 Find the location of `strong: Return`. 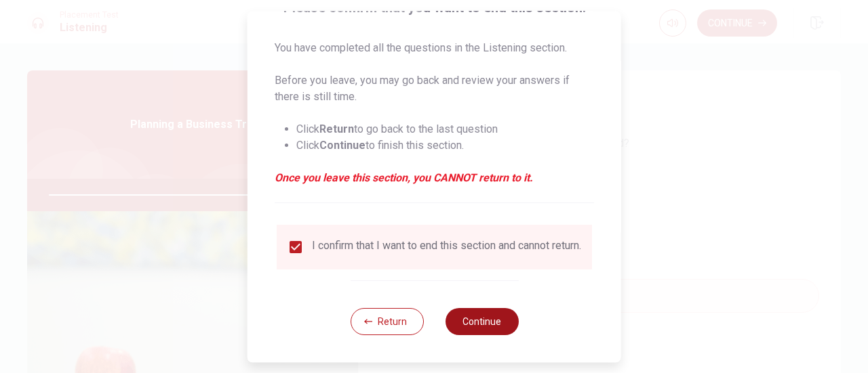

strong: Return is located at coordinates (337, 129).